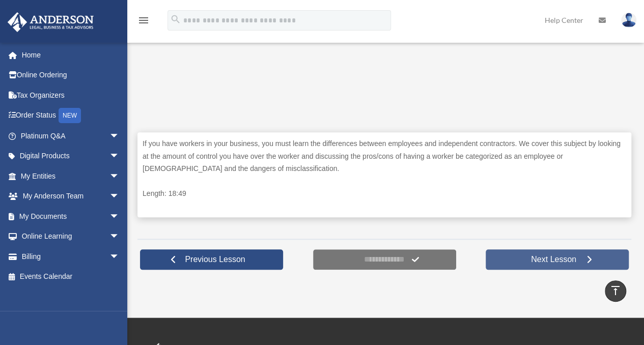 The width and height of the screenshot is (644, 345). I want to click on a: vertical_align_top, so click(615, 291).